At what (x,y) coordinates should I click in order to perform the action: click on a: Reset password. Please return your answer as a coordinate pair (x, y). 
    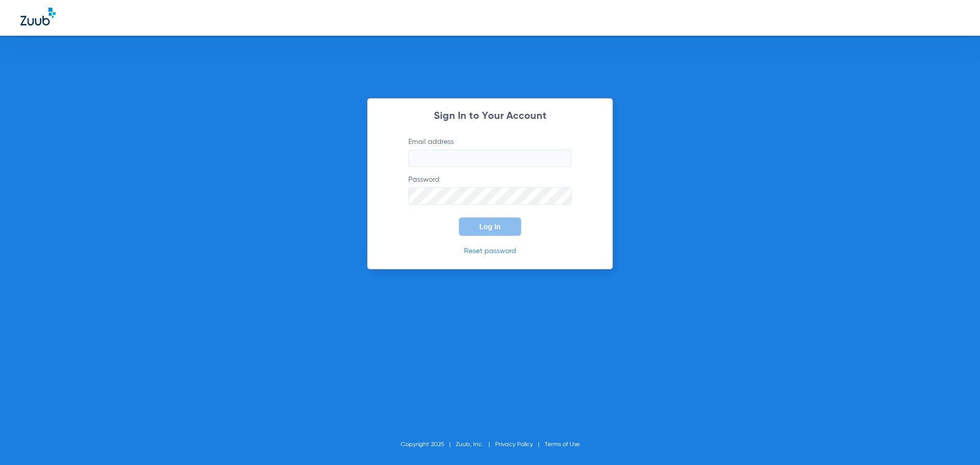
    Looking at the image, I should click on (490, 251).